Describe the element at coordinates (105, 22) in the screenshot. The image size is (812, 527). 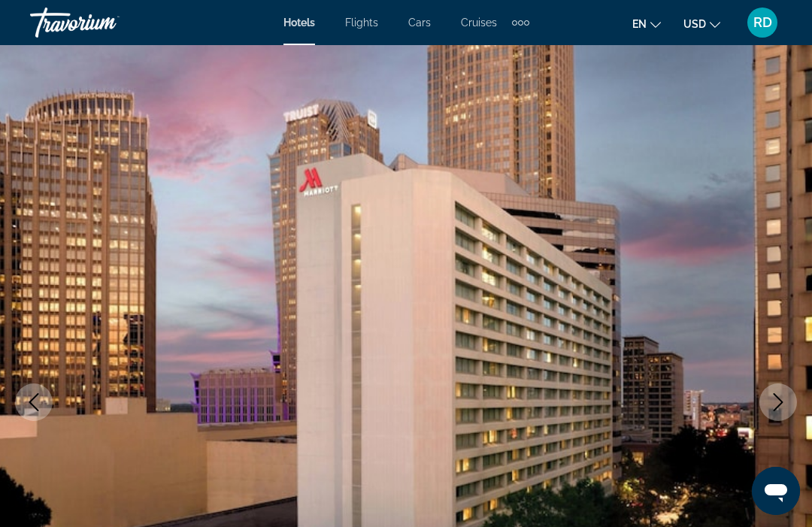
I see `a: Travorium` at that location.